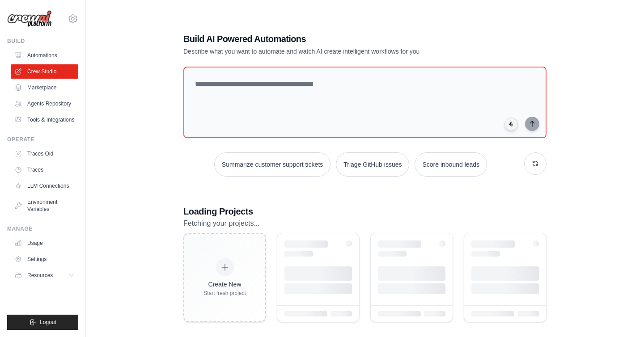 This screenshot has height=337, width=644. Describe the element at coordinates (334, 51) in the screenshot. I see `p: Describe what you want to automate and watch AI create intelligent workflows for you` at that location.